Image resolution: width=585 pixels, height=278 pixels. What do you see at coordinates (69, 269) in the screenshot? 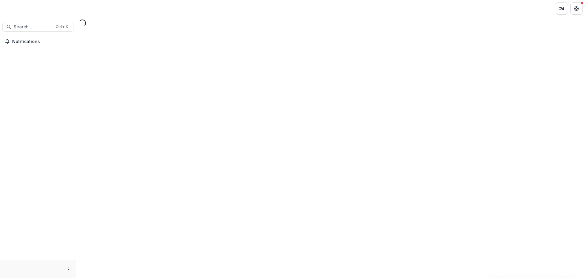
I see `button: More` at bounding box center [69, 269].